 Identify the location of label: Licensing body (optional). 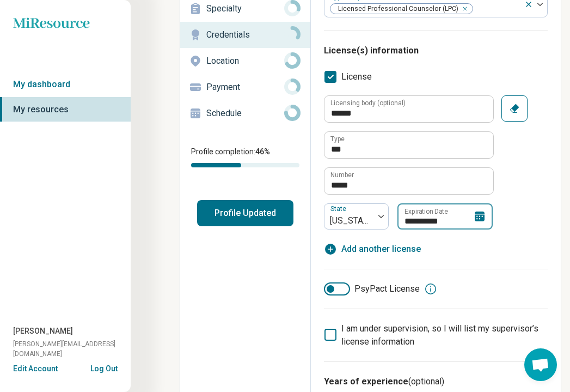
(368, 103).